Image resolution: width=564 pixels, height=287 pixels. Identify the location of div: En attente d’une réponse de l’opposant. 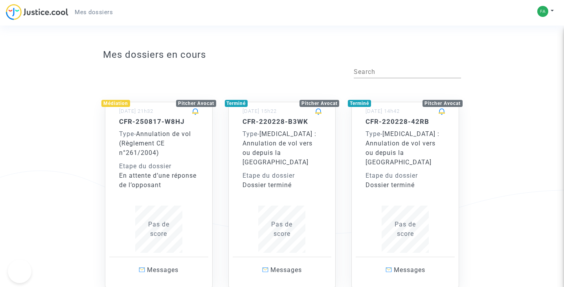
(159, 180).